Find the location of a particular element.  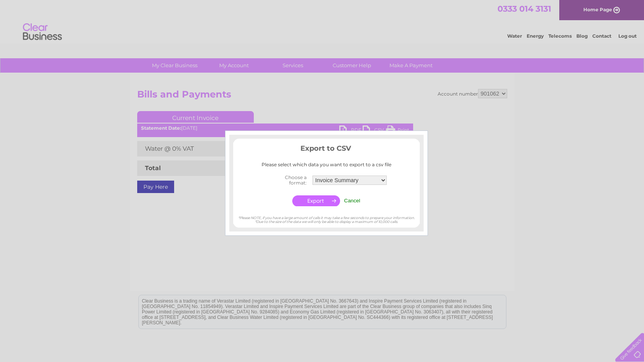

div: Please select which data you want to export to a csv file is located at coordinates (327, 165).